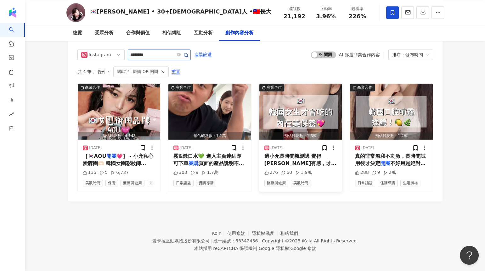 The width and height of the screenshot is (485, 271). What do you see at coordinates (77, 33) in the screenshot?
I see `div: 總覽` at bounding box center [77, 33].